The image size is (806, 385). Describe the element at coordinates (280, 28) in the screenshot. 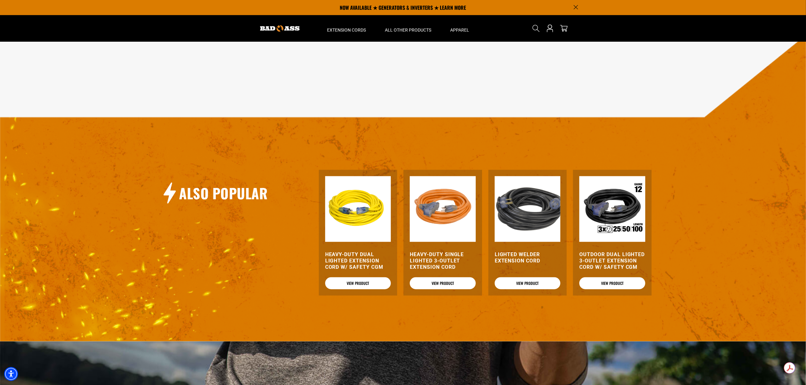

I see `img: Bad Ass Extension Cords` at that location.